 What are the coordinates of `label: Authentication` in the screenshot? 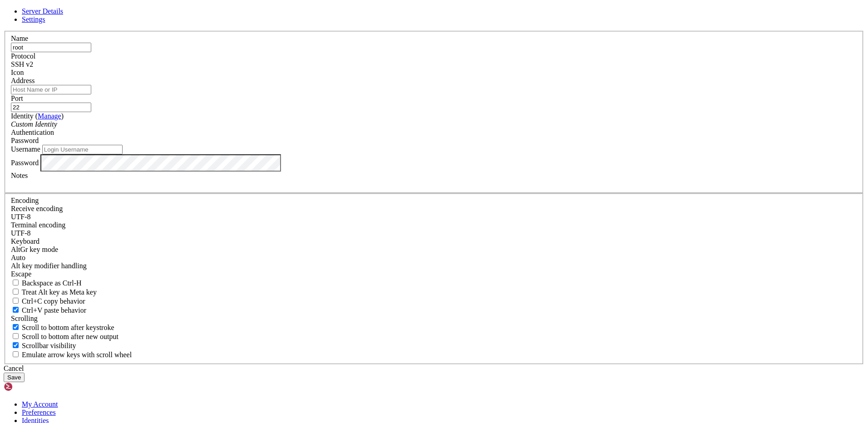 It's located at (32, 132).